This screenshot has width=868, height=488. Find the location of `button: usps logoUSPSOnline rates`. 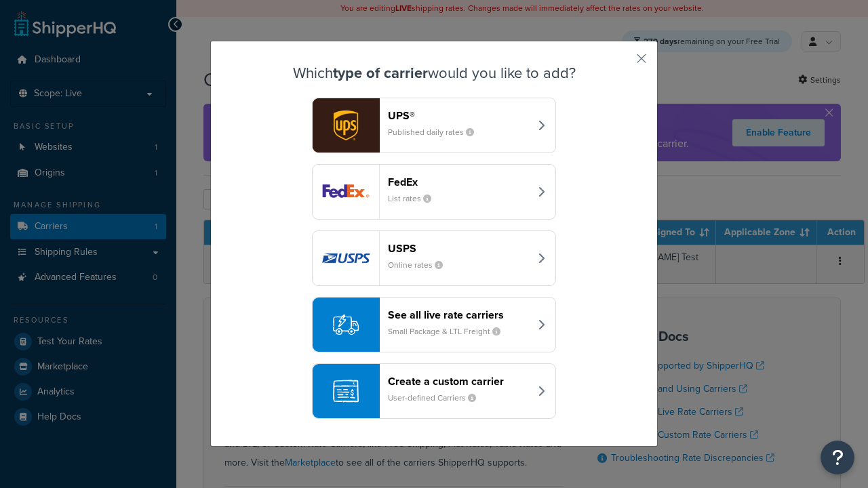

button: usps logoUSPSOnline rates is located at coordinates (434, 259).